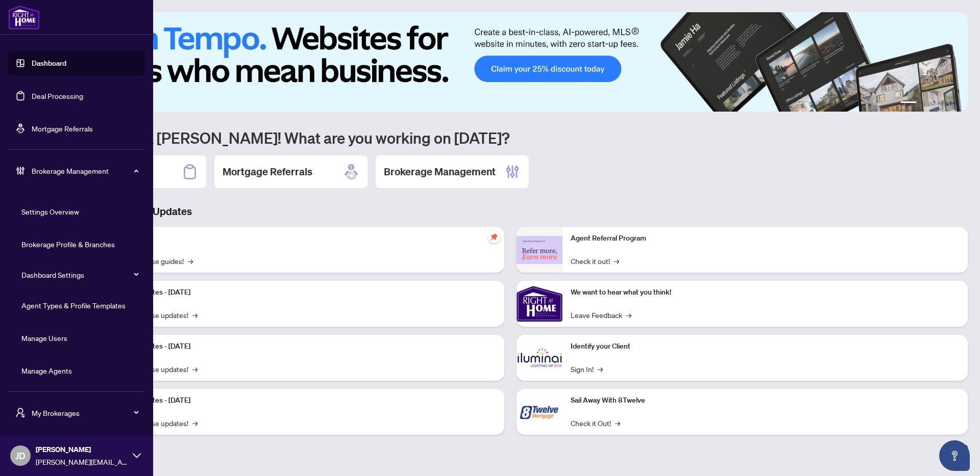 The height and width of the screenshot is (476, 980). I want to click on a: Manage Users, so click(45, 338).